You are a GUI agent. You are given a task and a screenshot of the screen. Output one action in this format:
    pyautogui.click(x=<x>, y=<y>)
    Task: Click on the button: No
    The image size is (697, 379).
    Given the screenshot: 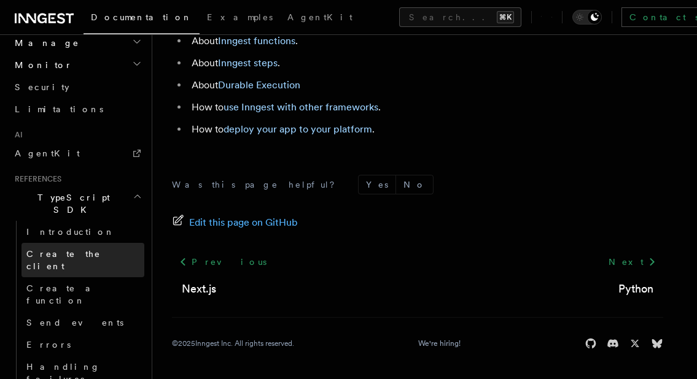 What is the action you would take?
    pyautogui.click(x=414, y=185)
    